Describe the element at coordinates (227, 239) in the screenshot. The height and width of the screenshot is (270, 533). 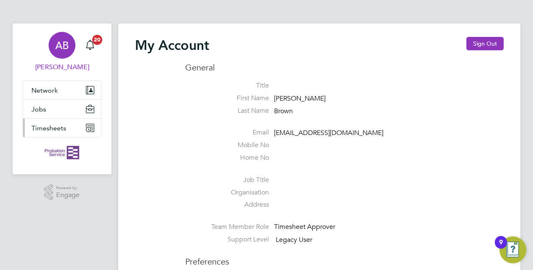
I see `label: Support Level` at that location.